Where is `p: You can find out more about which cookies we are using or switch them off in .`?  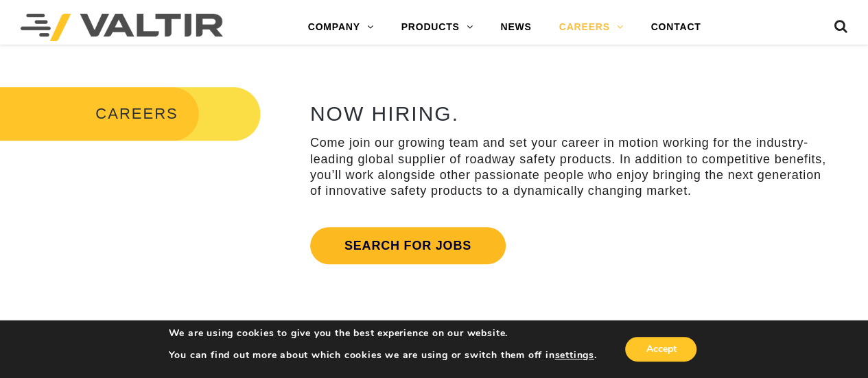 p: You can find out more about which cookies we are using or switch them off in . is located at coordinates (383, 355).